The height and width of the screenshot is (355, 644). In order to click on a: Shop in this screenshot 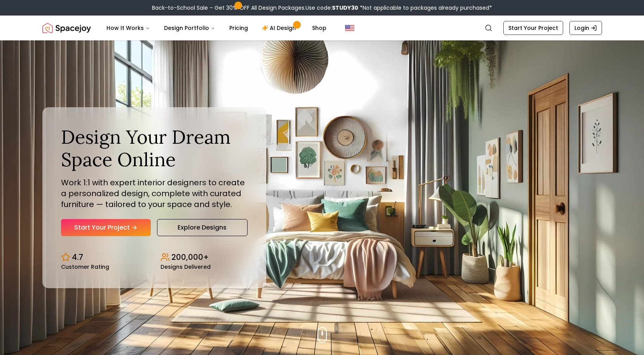, I will do `click(319, 28)`.